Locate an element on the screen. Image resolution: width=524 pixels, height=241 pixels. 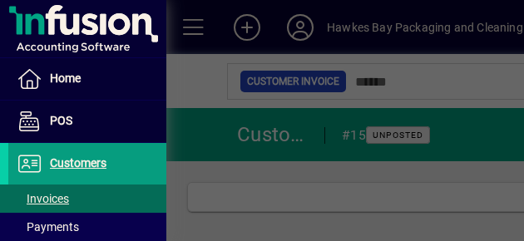
a: Home is located at coordinates (87, 79).